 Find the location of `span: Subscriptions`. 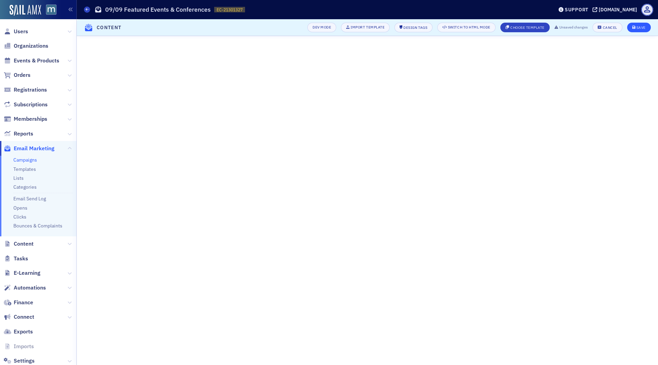

span: Subscriptions is located at coordinates (31, 105).